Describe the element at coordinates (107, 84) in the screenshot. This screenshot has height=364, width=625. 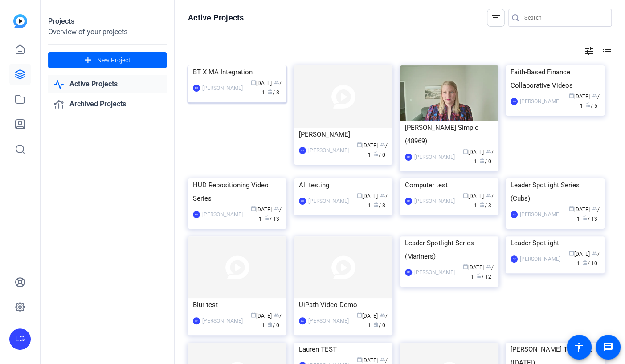
I see `a: Active Projects` at that location.